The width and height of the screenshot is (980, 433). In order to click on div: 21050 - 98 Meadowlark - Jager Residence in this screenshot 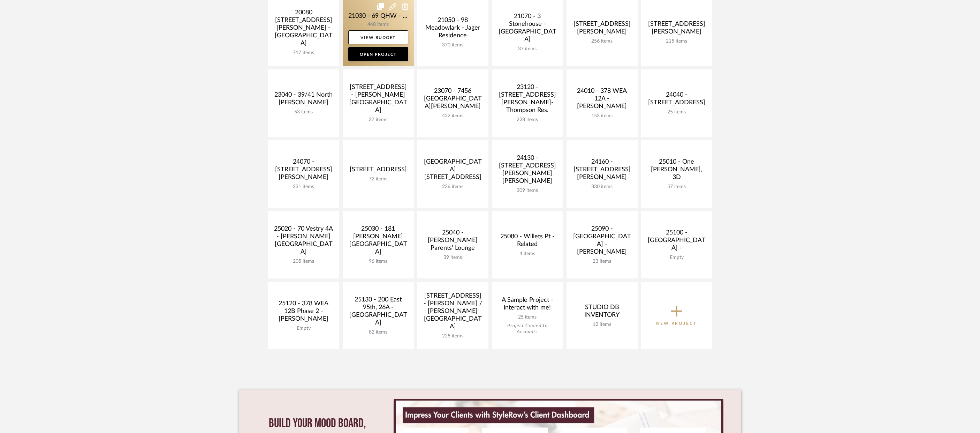, I will do `click(453, 30)`.